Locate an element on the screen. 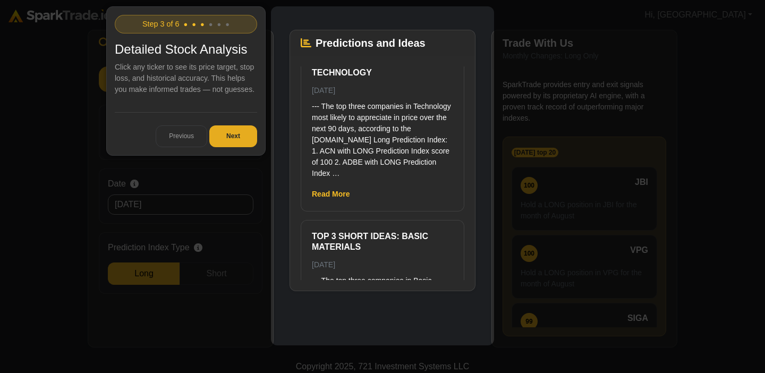  p: --- The top three companies in Basic Materials most likely to depreciate in price over the next 9... is located at coordinates (382, 314).